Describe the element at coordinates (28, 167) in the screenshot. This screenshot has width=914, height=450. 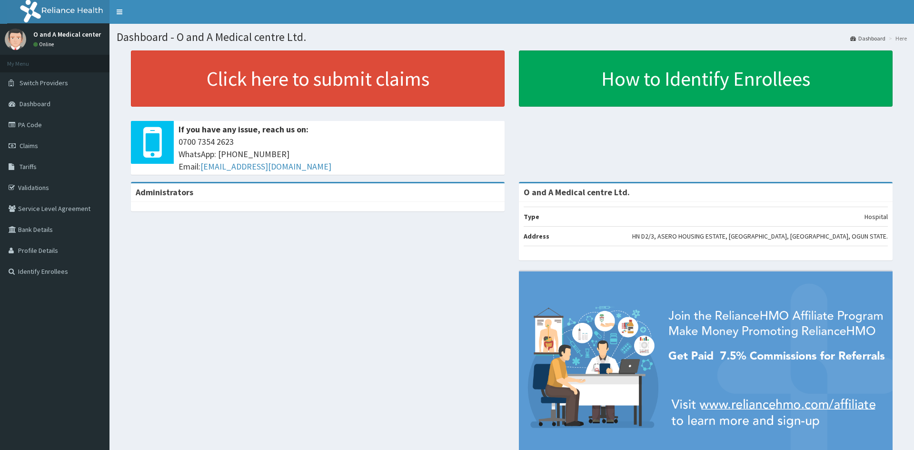
I see `span: Tariffs` at that location.